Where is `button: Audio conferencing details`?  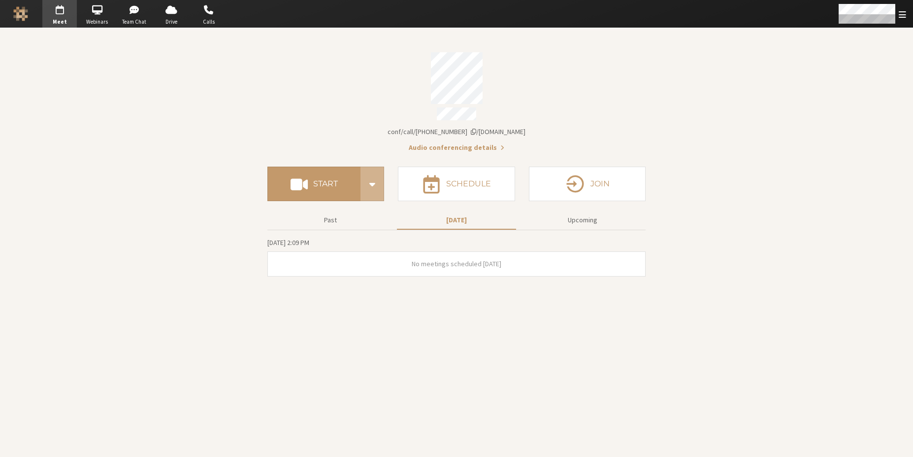 button: Audio conferencing details is located at coordinates (457, 147).